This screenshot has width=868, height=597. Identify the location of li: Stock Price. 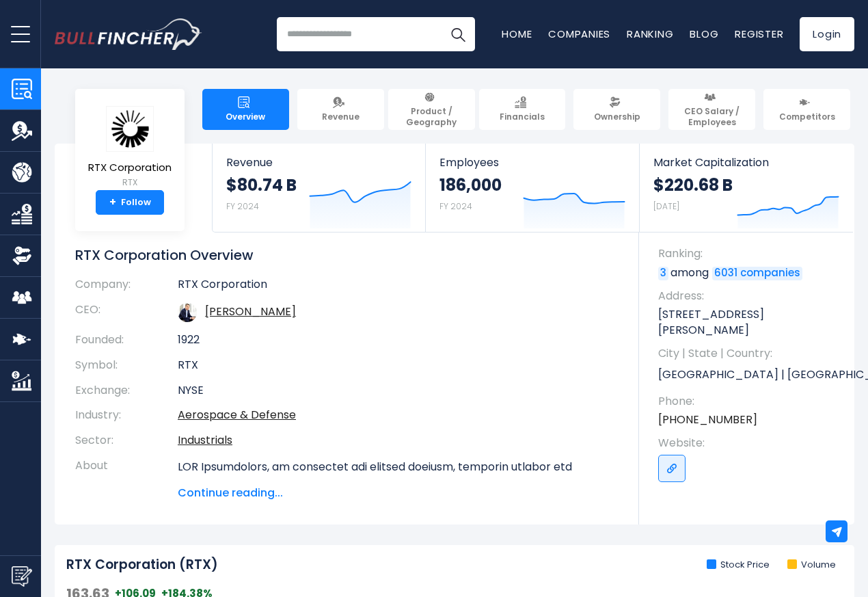
(738, 565).